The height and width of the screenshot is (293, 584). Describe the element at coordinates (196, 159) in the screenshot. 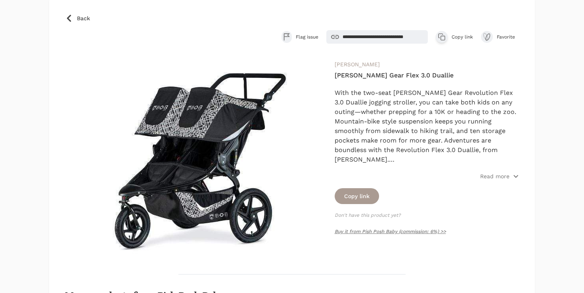

I see `img: BOB Gear Flex 3.0 Duallie` at that location.